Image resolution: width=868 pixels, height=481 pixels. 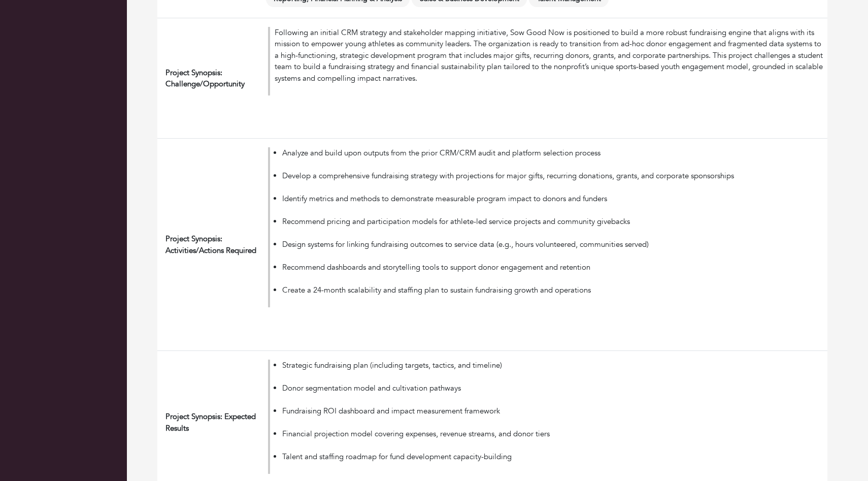 What do you see at coordinates (552, 250) in the screenshot?
I see `li: Design systems for linking fundraising outcomes to service data (e.g., hours volunteered, communi...` at bounding box center [552, 250].